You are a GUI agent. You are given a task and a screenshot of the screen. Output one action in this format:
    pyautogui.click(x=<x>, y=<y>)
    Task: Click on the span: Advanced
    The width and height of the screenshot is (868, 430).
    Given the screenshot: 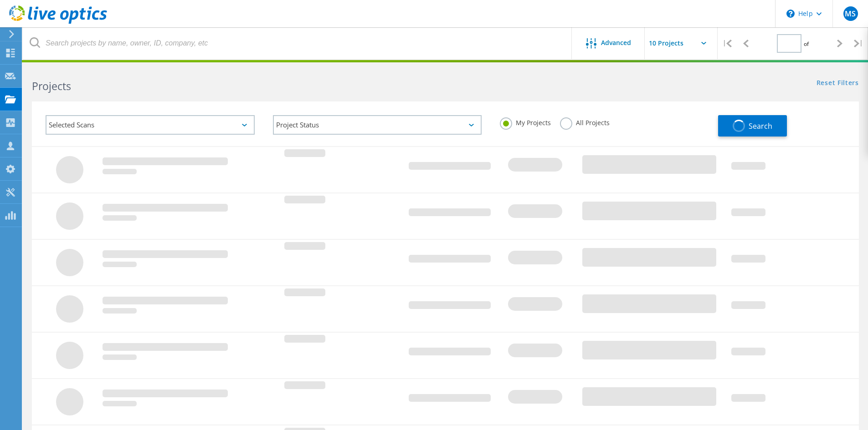 What is the action you would take?
    pyautogui.click(x=616, y=43)
    